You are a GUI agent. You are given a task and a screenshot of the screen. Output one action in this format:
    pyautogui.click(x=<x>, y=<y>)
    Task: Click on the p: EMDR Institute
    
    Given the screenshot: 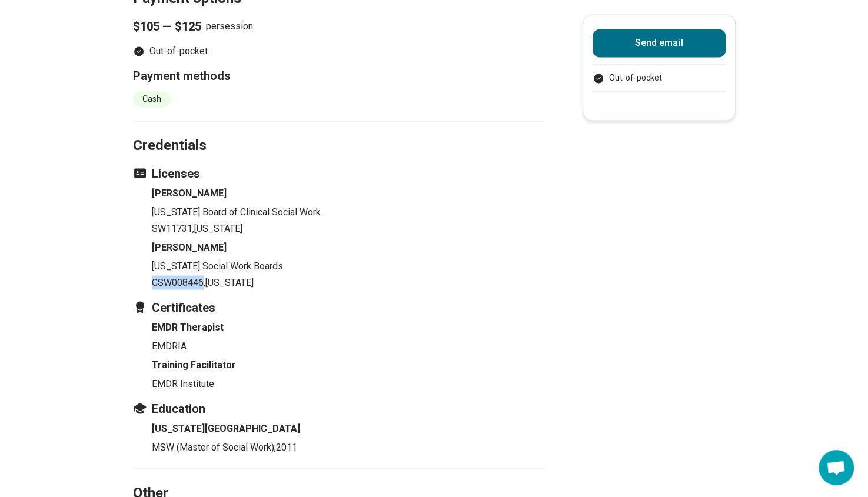 What is the action you would take?
    pyautogui.click(x=348, y=383)
    